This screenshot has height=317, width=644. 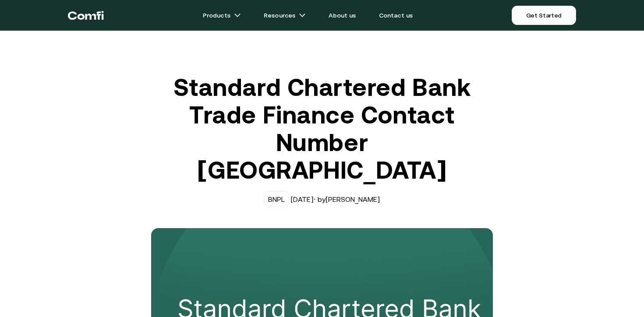 What do you see at coordinates (396, 15) in the screenshot?
I see `a: Contact us` at bounding box center [396, 15].